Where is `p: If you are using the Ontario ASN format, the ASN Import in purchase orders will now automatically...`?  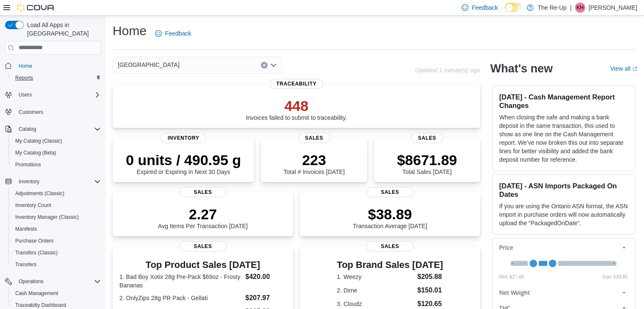 p: If you are using the Ontario ASN format, the ASN Import in purchase orders will now automatically... is located at coordinates (564, 215).